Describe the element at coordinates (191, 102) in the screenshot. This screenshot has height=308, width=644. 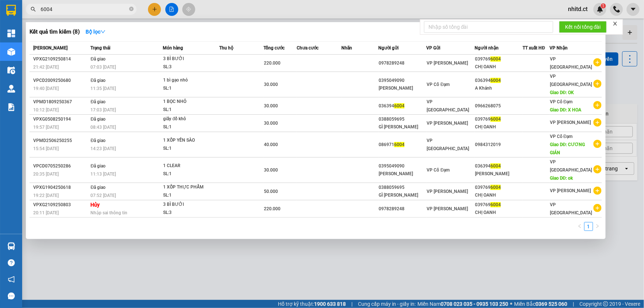
I see `div: 1 BỌC NHỎ` at that location.